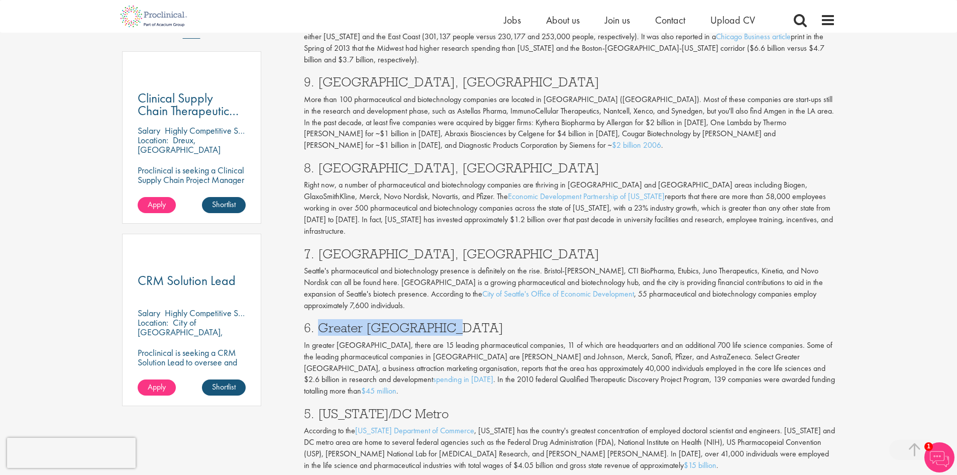  I want to click on a: Clinical Supply Chain Therapeutic Area Project Manager, so click(192, 105).